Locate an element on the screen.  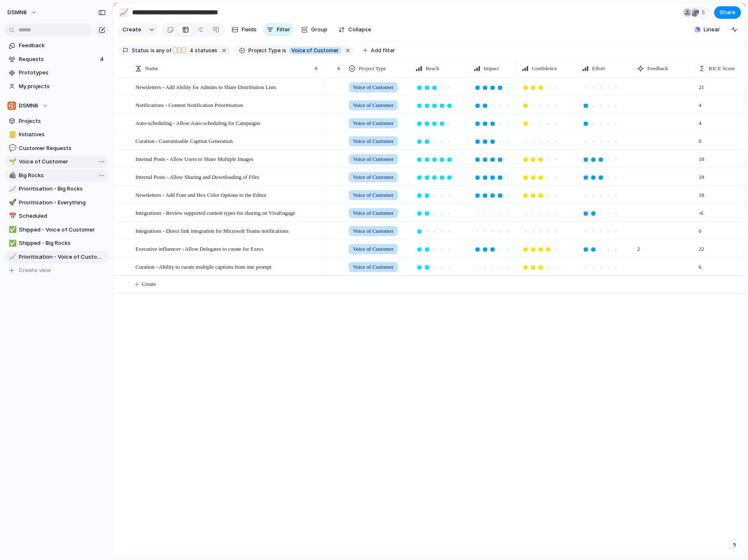
div: 🚀Prioritisation - Everything is located at coordinates (56, 203).